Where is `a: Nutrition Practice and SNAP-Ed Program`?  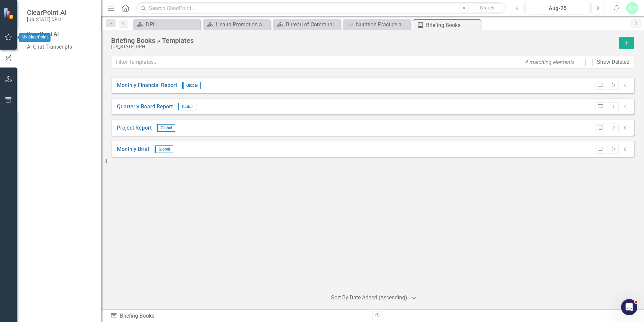
a: Nutrition Practice and SNAP-Ed Program is located at coordinates (377, 24).